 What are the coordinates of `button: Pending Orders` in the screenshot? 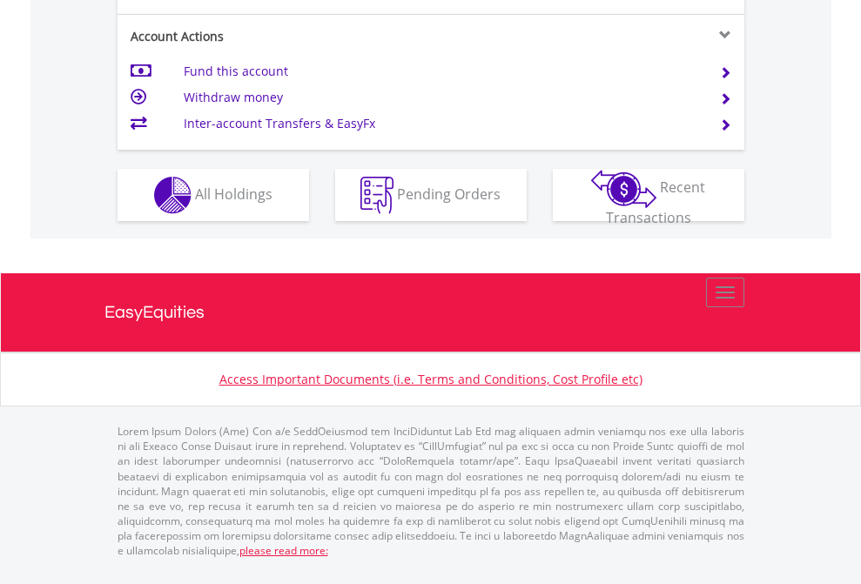 It's located at (431, 195).